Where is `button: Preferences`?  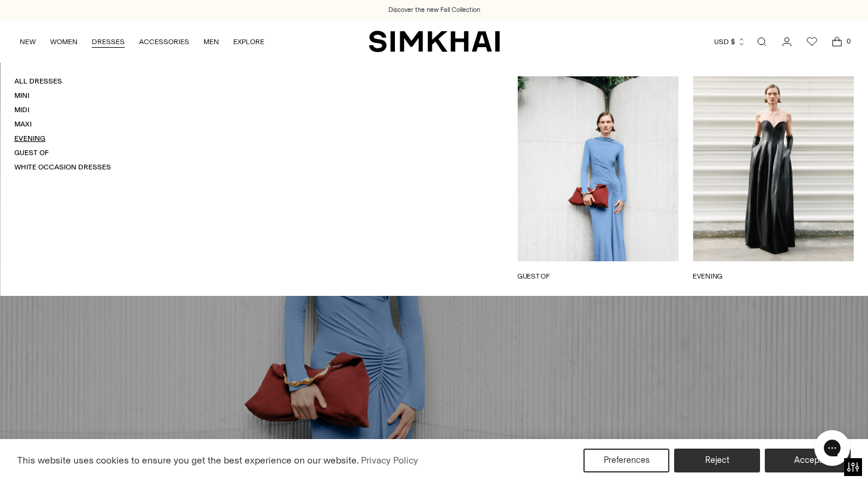
button: Preferences is located at coordinates (626, 461).